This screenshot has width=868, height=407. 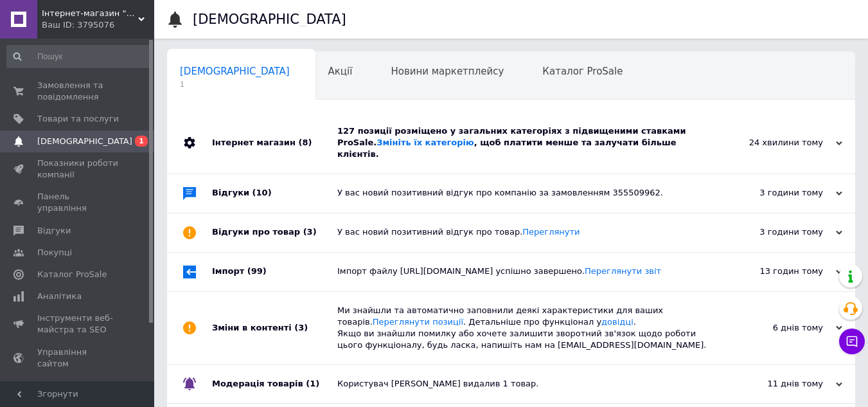 What do you see at coordinates (550, 231) in the screenshot?
I see `a: Переглянути` at bounding box center [550, 231].